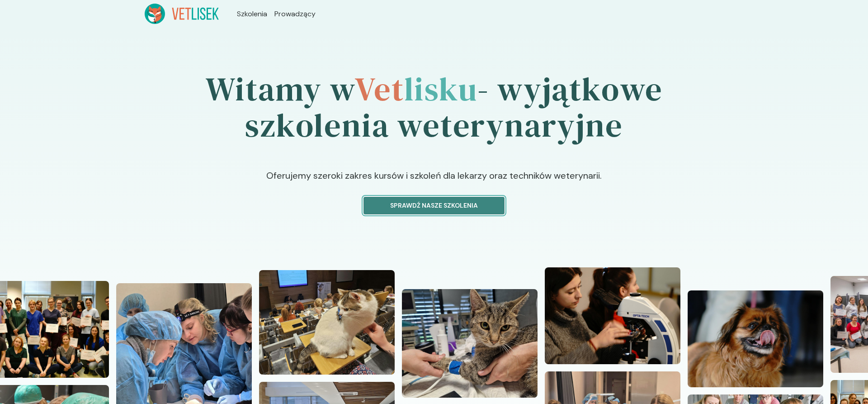 The image size is (868, 404). Describe the element at coordinates (434, 108) in the screenshot. I see `h1: Witamy w - wyjątkowe szkolenia weterynaryjne` at that location.